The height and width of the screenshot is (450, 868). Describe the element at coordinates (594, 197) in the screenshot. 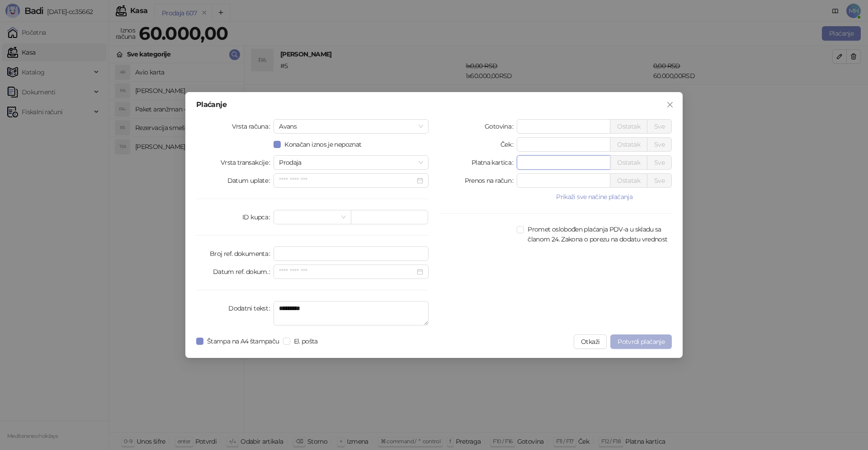

I see `button: Prikaži sve načine plaćanja` at that location.